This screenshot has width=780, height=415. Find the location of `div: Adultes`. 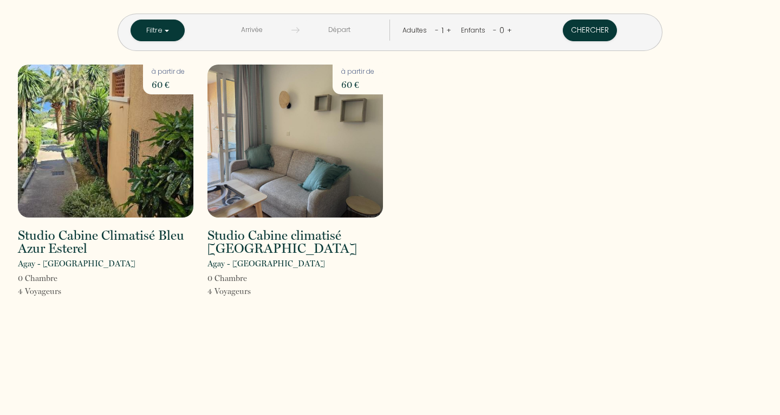

div: Adultes is located at coordinates (417, 30).